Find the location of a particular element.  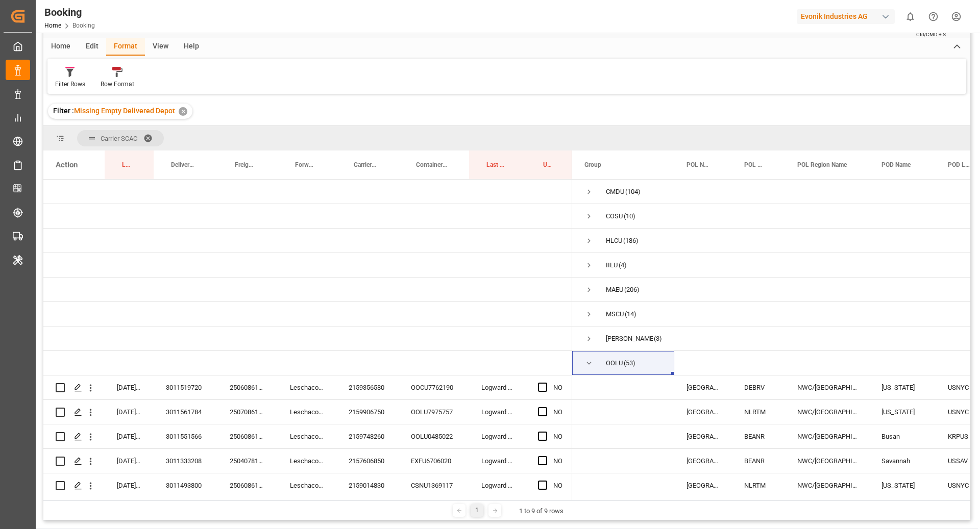

span: POD Name is located at coordinates (896, 165).